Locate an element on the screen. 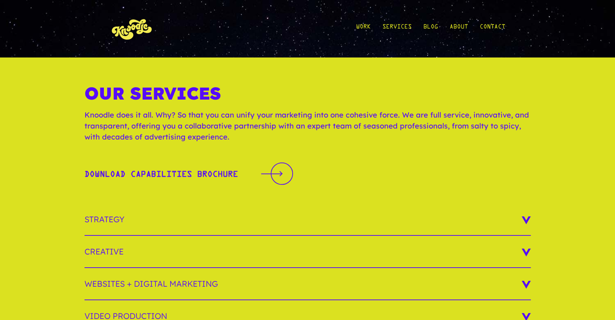 This screenshot has height=320, width=615. img: KnoLogo(yellow) is located at coordinates (132, 29).